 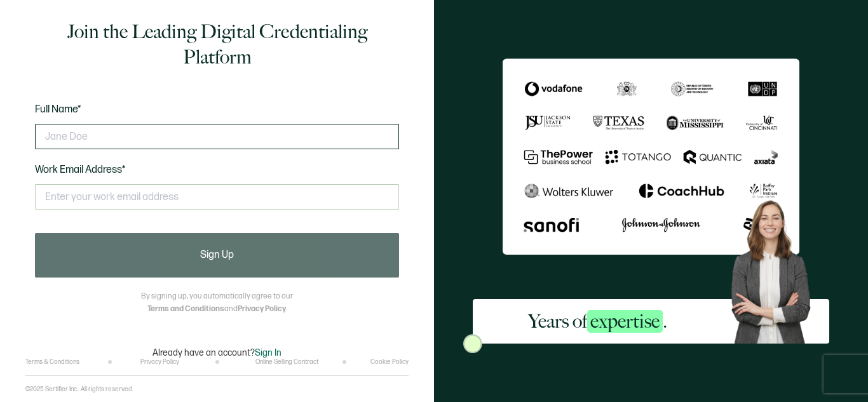 I want to click on span: expertise, so click(x=624, y=322).